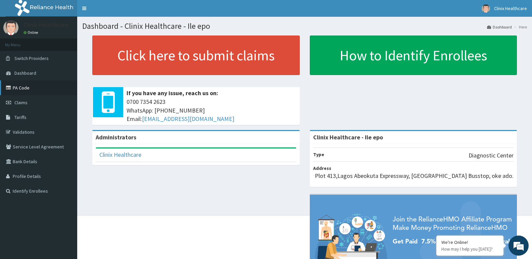 The height and width of the screenshot is (259, 532). Describe the element at coordinates (348, 137) in the screenshot. I see `strong: Clinix Healthcare - Ile epo` at that location.